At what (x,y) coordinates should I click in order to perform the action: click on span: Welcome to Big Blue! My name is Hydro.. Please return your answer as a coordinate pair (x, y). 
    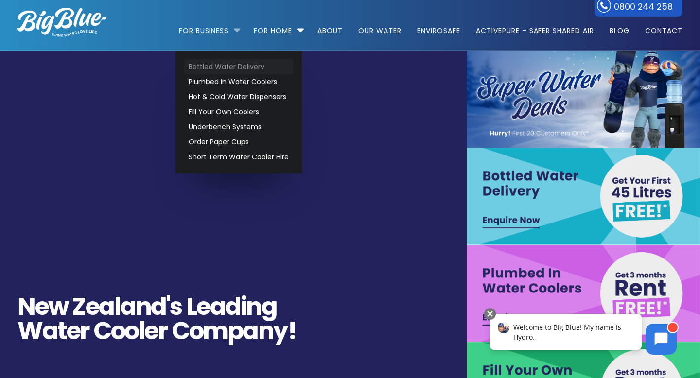
    Looking at the image, I should click on (87, 26).